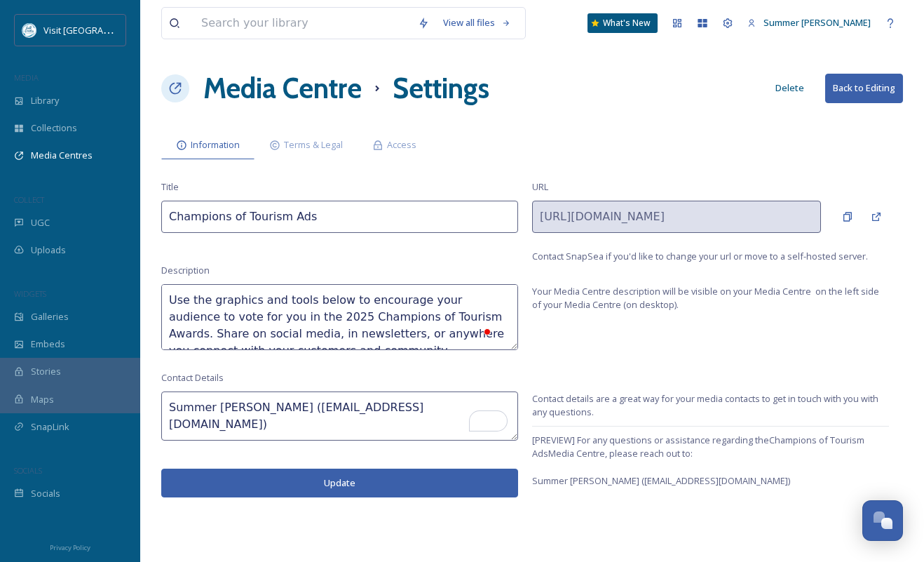 This screenshot has width=924, height=562. I want to click on h1: Media Centre, so click(282, 89).